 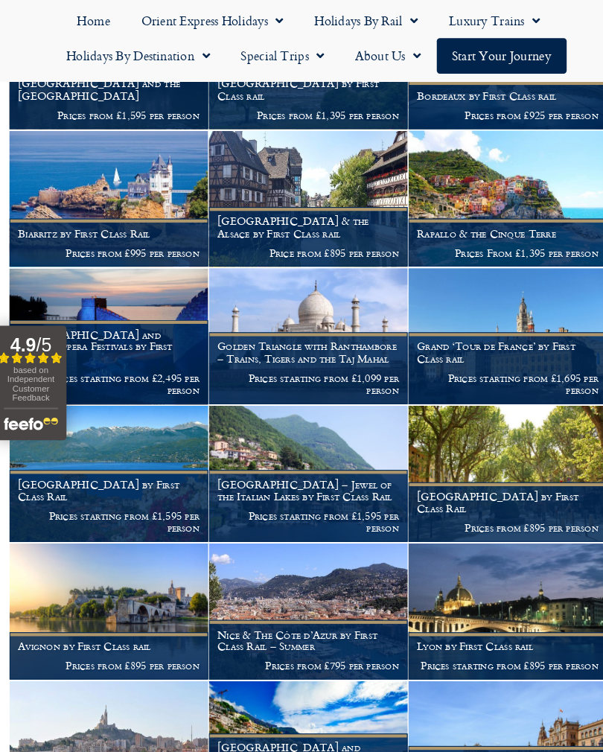 I want to click on p: Prices From £1,395 per person, so click(x=493, y=249).